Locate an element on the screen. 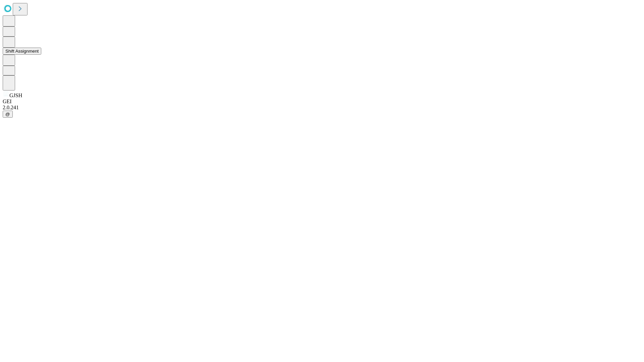  div: 2.0.241 is located at coordinates (322, 108).